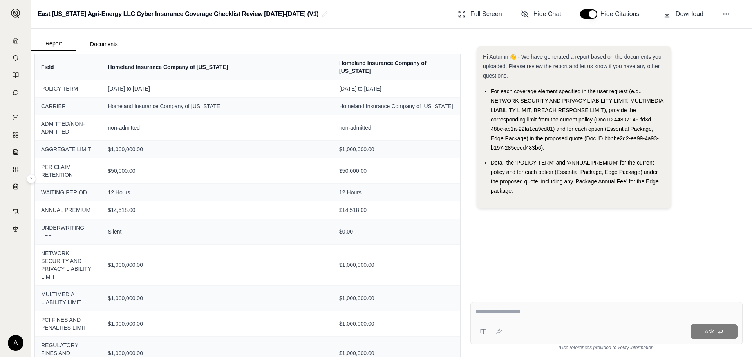 The image size is (752, 357). What do you see at coordinates (577, 119) in the screenshot?
I see `span: For each coverage element specified in the user request (e.g., NETWORK SECURITY AND PRIVACY LIABI...` at bounding box center [577, 119].